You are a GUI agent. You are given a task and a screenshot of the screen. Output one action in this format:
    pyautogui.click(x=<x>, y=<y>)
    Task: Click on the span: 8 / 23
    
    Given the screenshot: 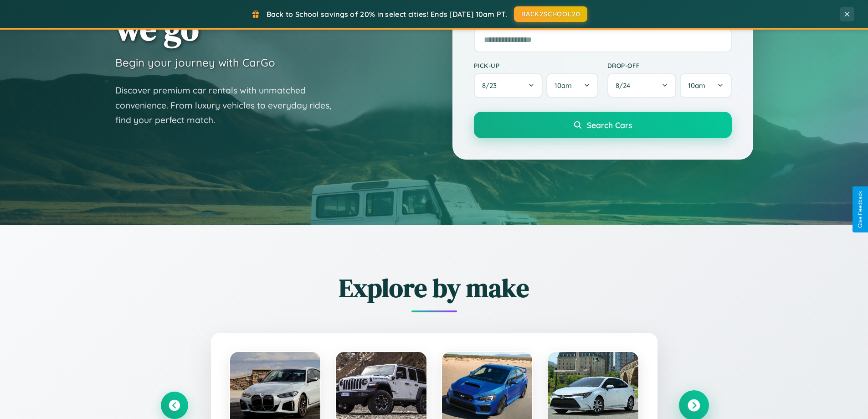 What is the action you would take?
    pyautogui.click(x=491, y=86)
    